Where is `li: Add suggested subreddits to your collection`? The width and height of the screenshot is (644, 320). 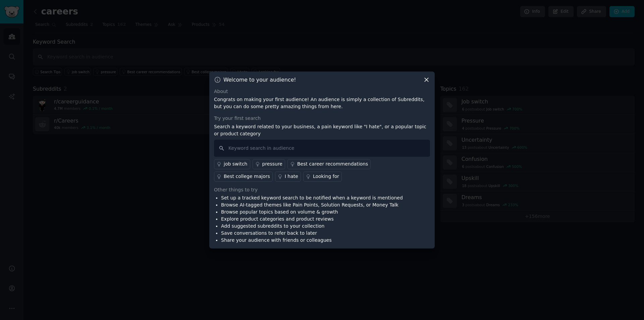
li: Add suggested subreddits to your collection is located at coordinates (312, 226).